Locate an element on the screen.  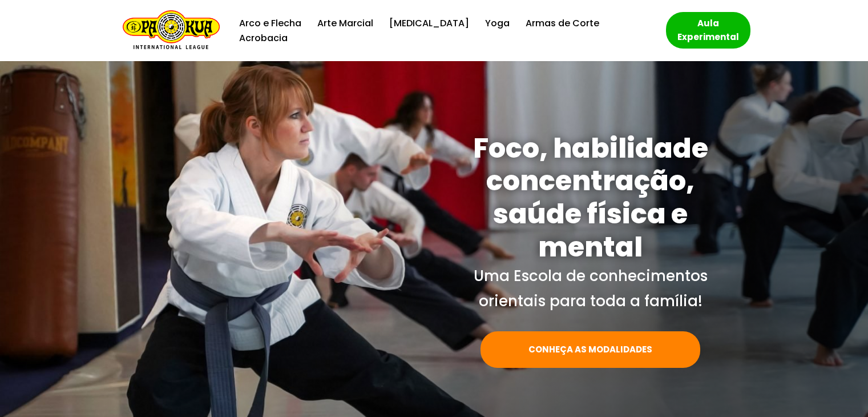
a: Aula Experimental is located at coordinates (708, 30).